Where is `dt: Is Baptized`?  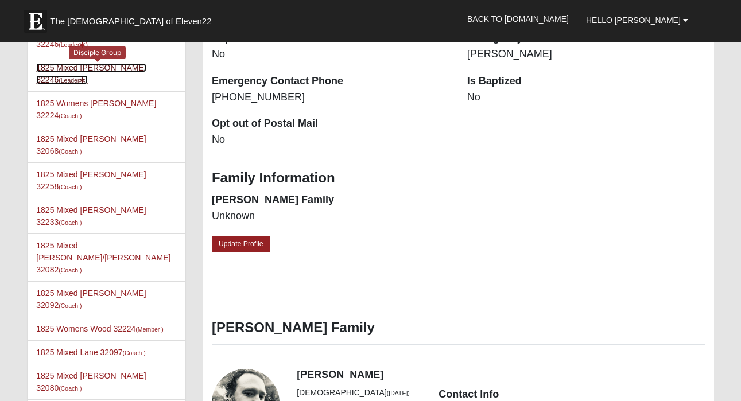 dt: Is Baptized is located at coordinates (586, 82).